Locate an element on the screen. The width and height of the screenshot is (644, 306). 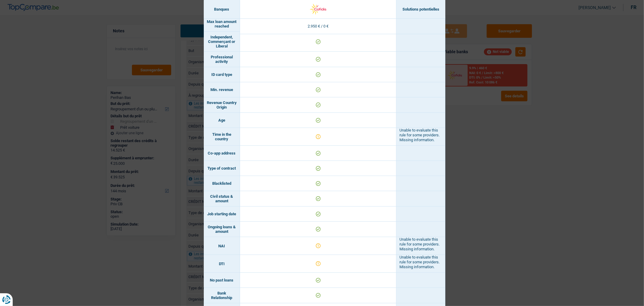
td: Ongoing loans & amount is located at coordinates (222, 229).